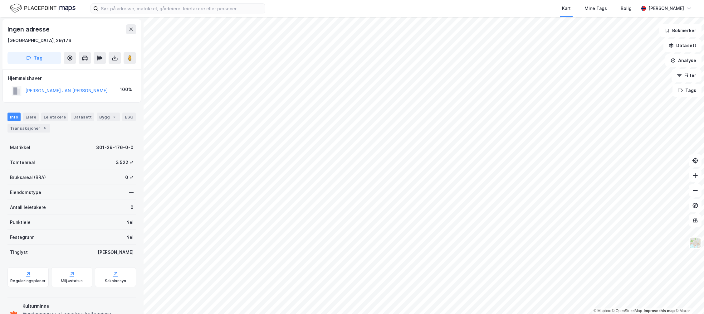 The height and width of the screenshot is (314, 704). I want to click on button: Datasett, so click(682, 46).